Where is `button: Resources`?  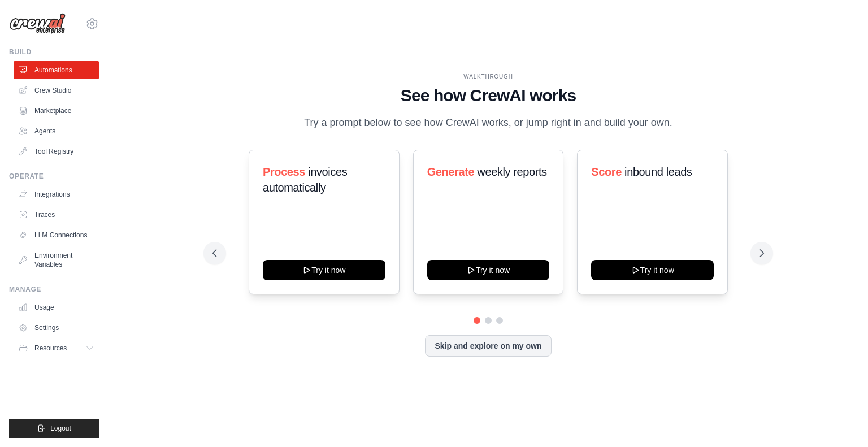 button: Resources is located at coordinates (56, 348).